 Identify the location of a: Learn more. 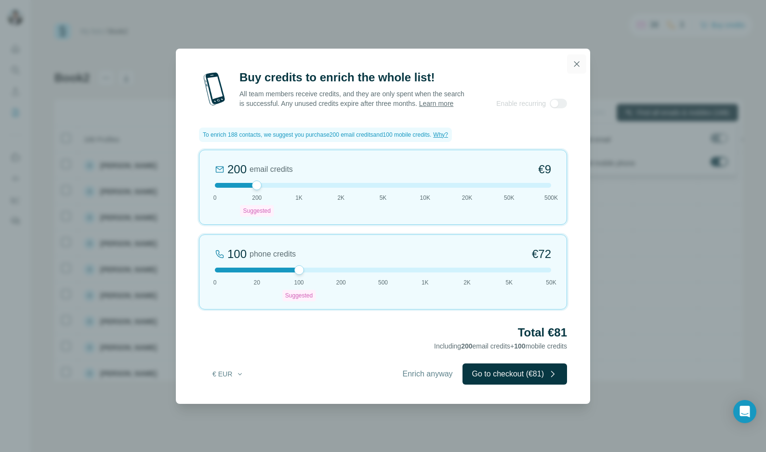
(436, 104).